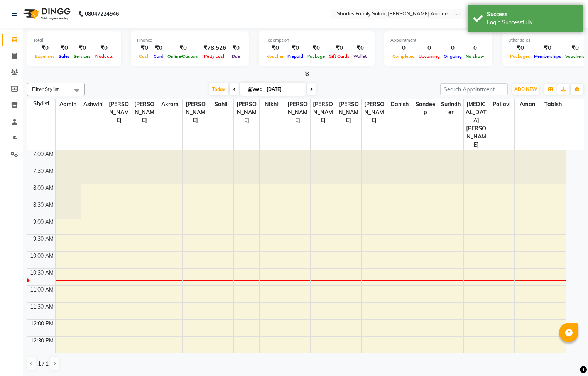  Describe the element at coordinates (360, 56) in the screenshot. I see `span: Wallet` at that location.